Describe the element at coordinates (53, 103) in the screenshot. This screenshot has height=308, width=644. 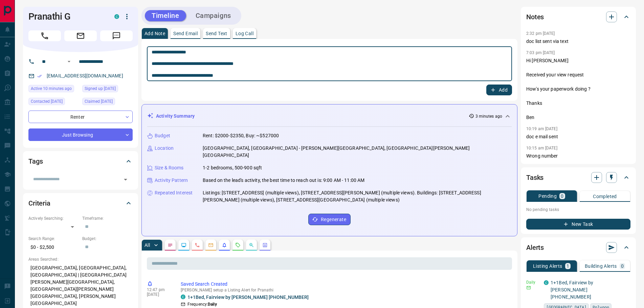
I see `div: Sat Mar 23 2024` at that location.